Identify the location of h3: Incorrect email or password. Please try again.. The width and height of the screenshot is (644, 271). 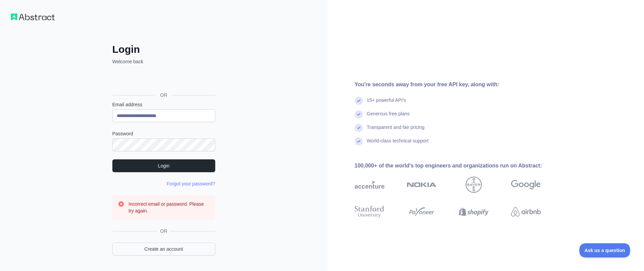
(170, 207).